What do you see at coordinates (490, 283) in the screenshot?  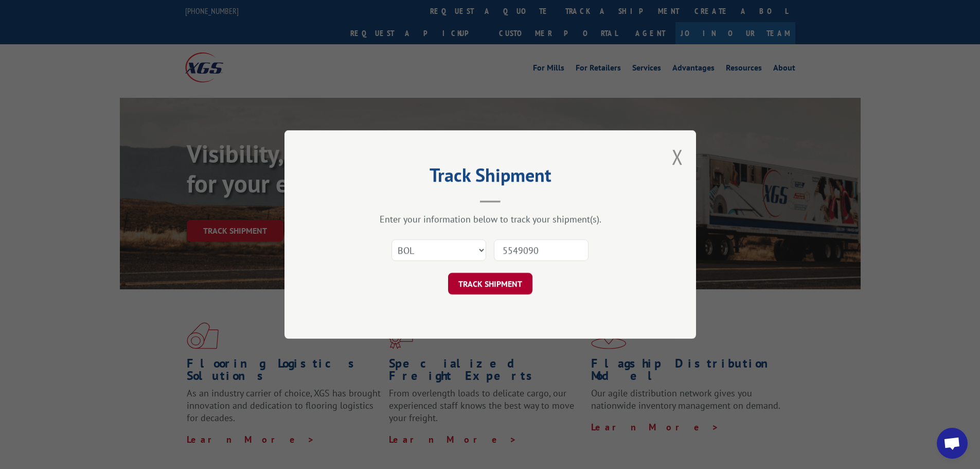 I see `button: TRACK SHIPMENT` at bounding box center [490, 283].